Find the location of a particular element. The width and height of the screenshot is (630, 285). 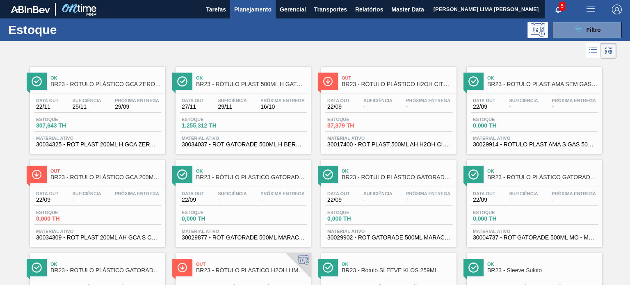

div: Pogramando: nenhum usuário selecionado is located at coordinates (538, 30).